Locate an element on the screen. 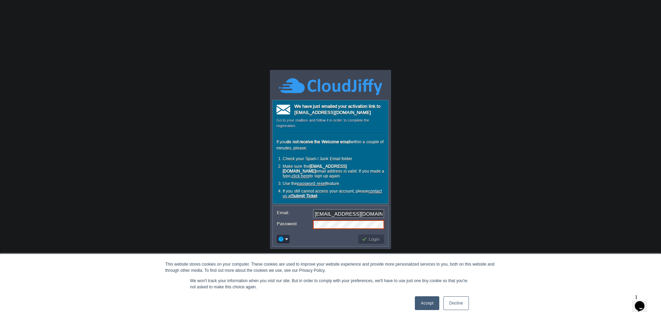  a: contact us atSubmit Ticket is located at coordinates (332, 193).